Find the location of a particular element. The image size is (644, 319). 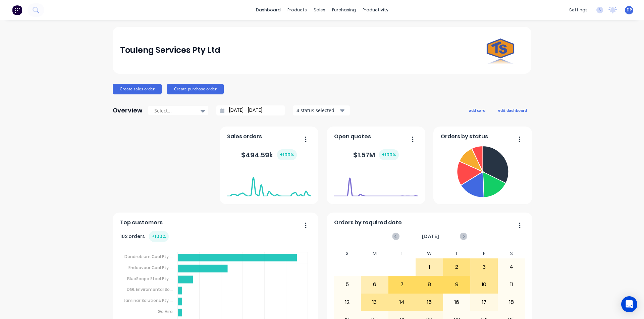

div: productivity is located at coordinates (375, 10).